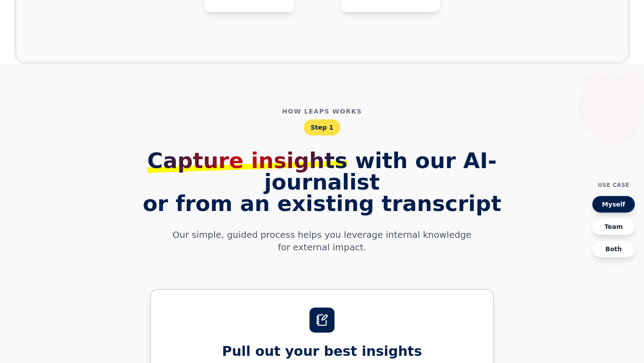 The width and height of the screenshot is (644, 363). What do you see at coordinates (322, 241) in the screenshot?
I see `p: Our simple, guided process helps you leverage internal knowledge for external impact.` at bounding box center [322, 241].